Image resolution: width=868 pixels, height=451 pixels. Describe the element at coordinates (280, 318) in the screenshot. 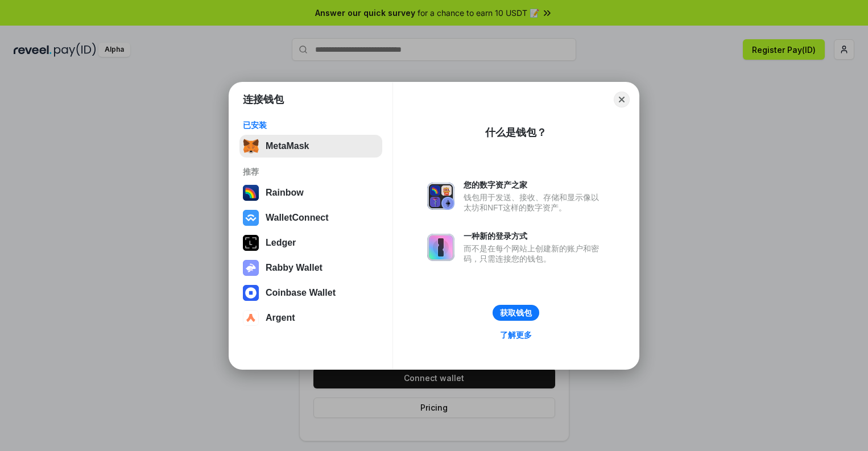

I see `div: Argent` at that location.